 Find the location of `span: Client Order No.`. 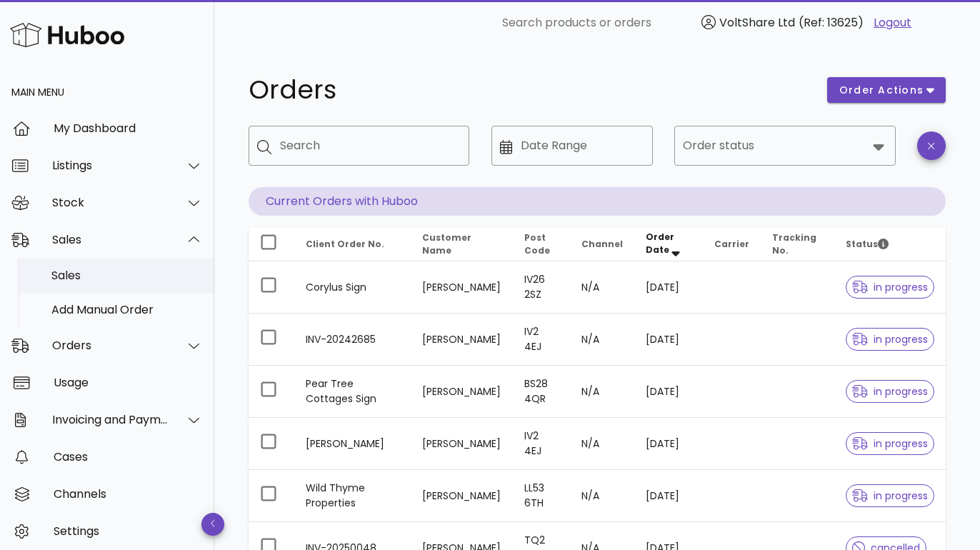

span: Client Order No. is located at coordinates (345, 243).